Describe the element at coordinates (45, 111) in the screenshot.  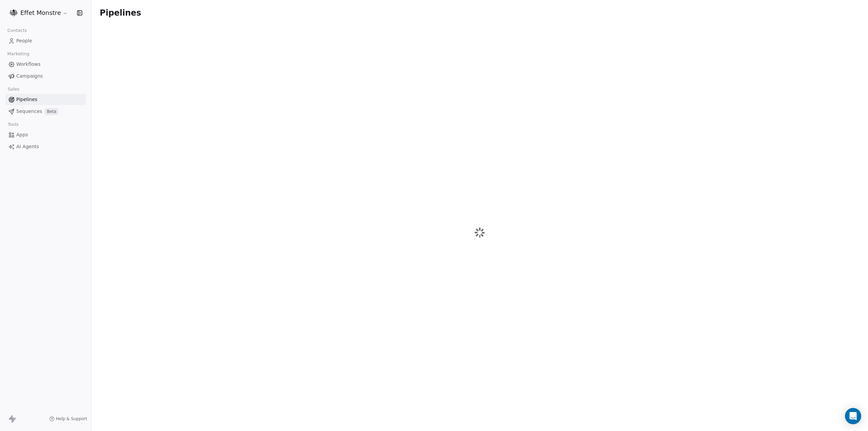
I see `a: SequencesBeta` at that location.